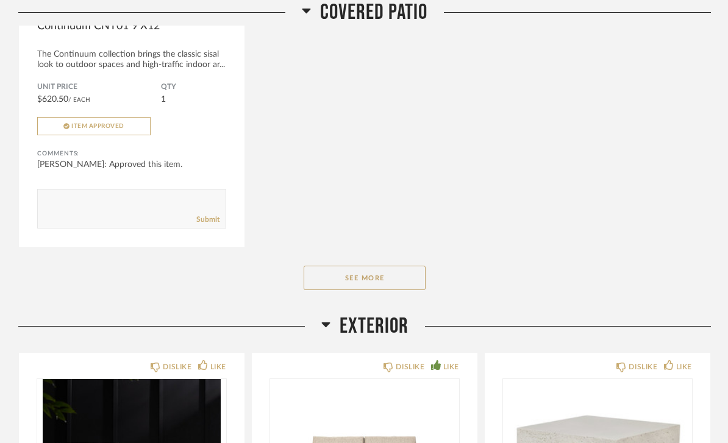 This screenshot has height=443, width=728. Describe the element at coordinates (132, 60) in the screenshot. I see `div: The Continuum collection brings the classic sisal look to outdoor spaces and high-traffic indoor ...` at that location.